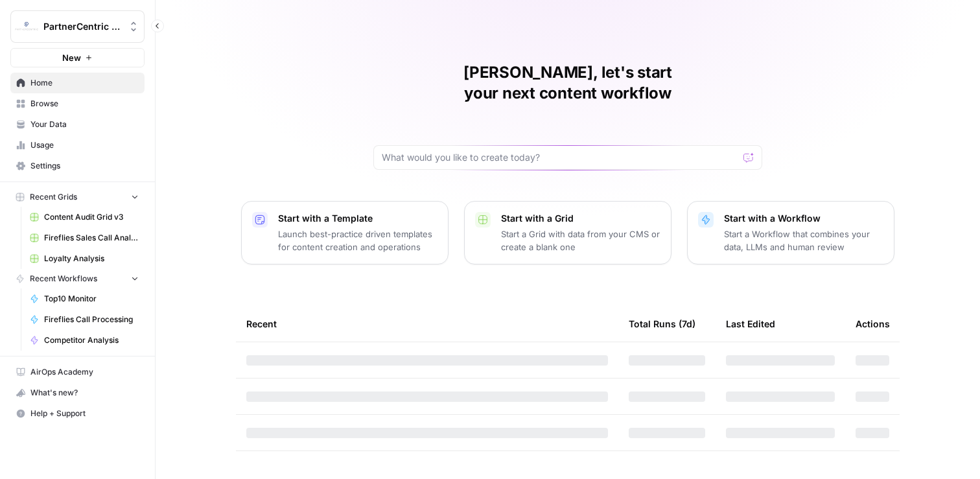 The height and width of the screenshot is (479, 980). What do you see at coordinates (428, 324) in the screenshot?
I see `div: Recent` at bounding box center [428, 324].